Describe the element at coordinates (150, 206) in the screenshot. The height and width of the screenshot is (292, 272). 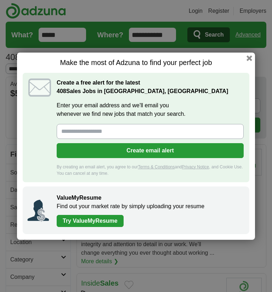
I see `p: Find out your market rate by simply uploading your resume` at that location.